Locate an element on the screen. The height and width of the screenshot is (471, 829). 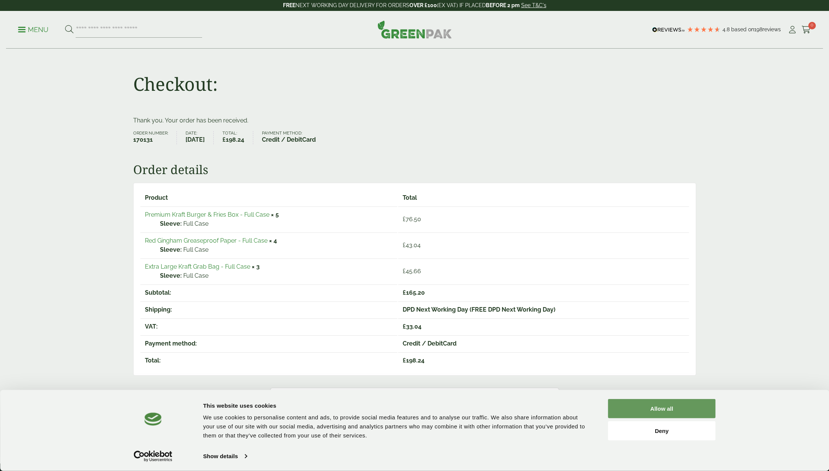
a: Extra Large Kraft Grab Bag - Full Case is located at coordinates (198, 266).